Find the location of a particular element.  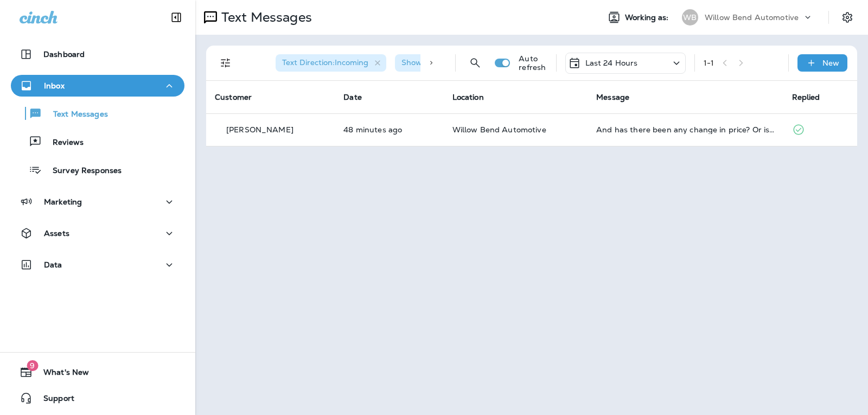

button: Dashboard is located at coordinates (97, 54).